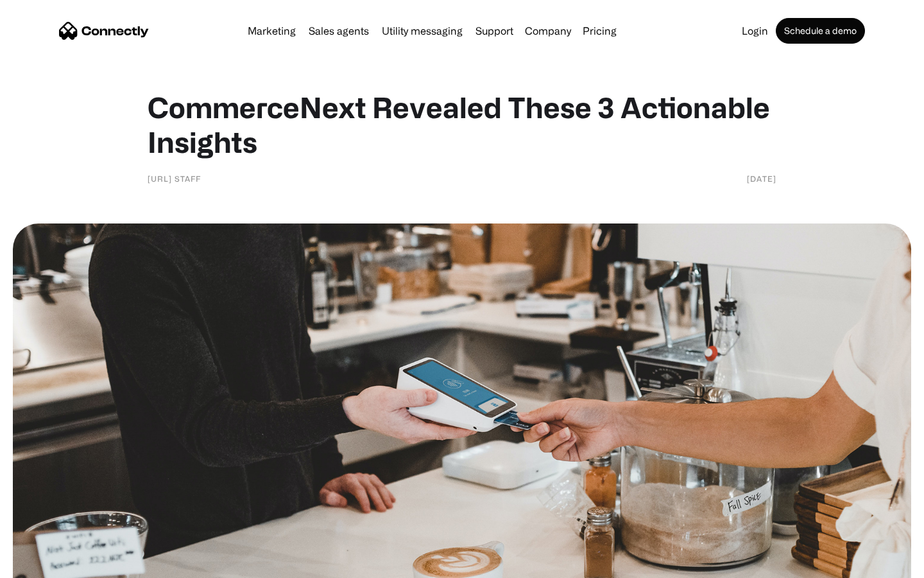 The image size is (924, 578). What do you see at coordinates (462, 125) in the screenshot?
I see `h1: CommerceNext Revealed These 3 Actionable Insights` at bounding box center [462, 125].